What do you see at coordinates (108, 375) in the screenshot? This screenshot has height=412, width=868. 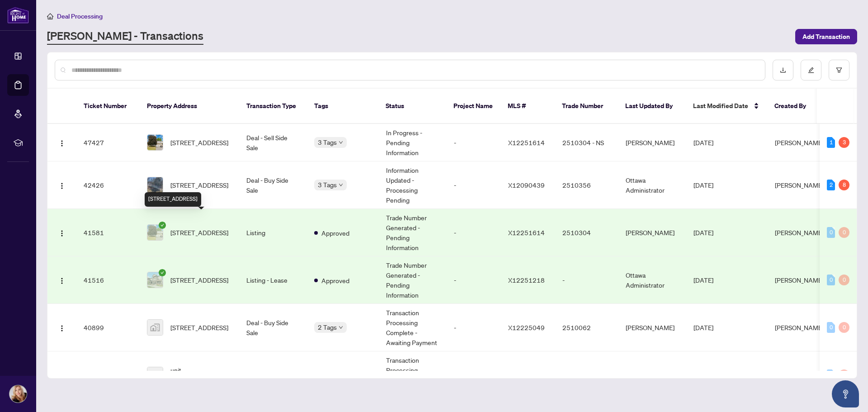 I see `td: 38608` at bounding box center [108, 375].